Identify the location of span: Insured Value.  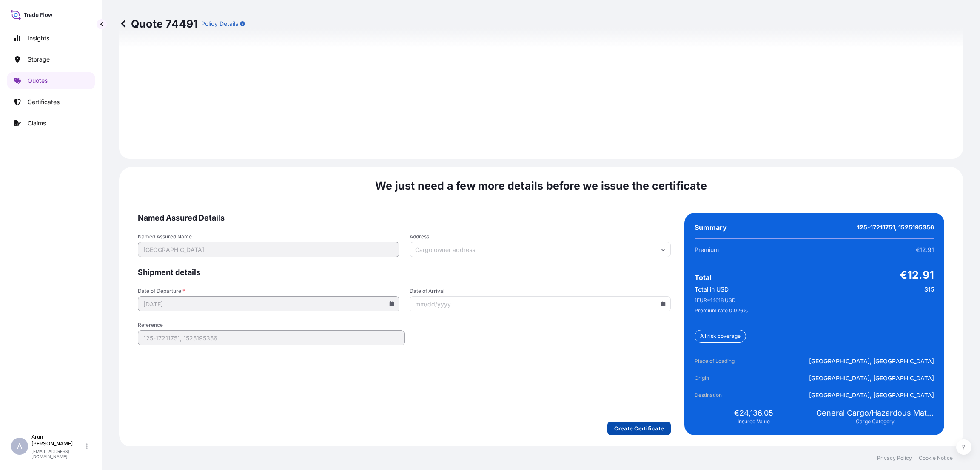
(754, 422).